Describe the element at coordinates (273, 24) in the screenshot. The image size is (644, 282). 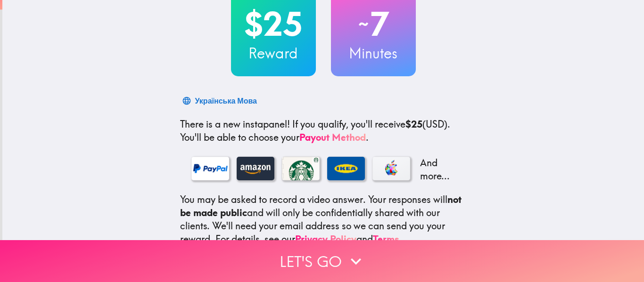
I see `h2: $25` at that location.